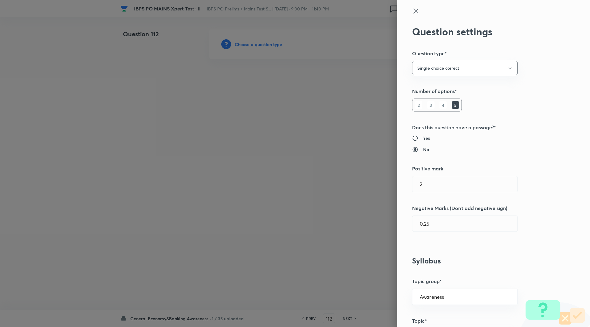  I want to click on button: Single choice correct, so click(465, 68).